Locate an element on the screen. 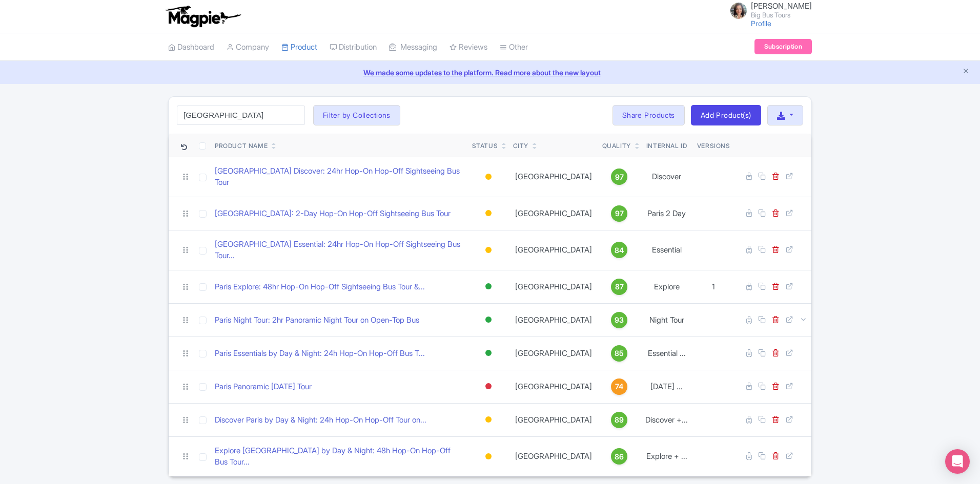 This screenshot has width=980, height=484. small: Big Bus Tours is located at coordinates (781, 15).